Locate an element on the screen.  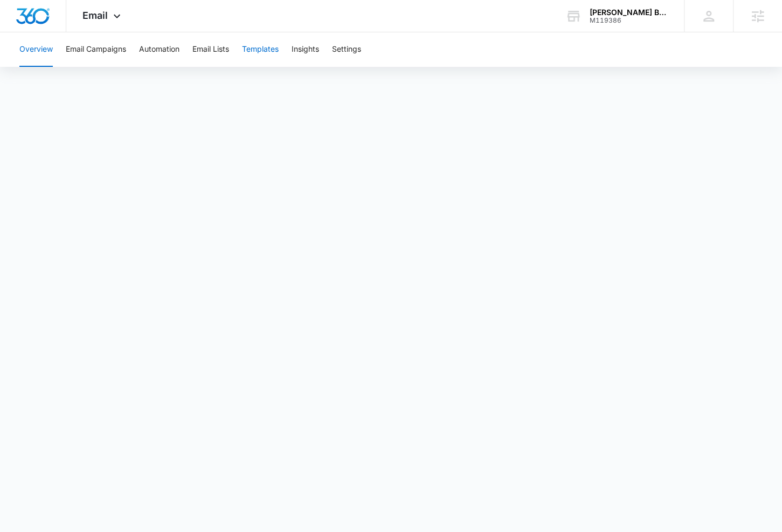
div: account id is located at coordinates (629, 20).